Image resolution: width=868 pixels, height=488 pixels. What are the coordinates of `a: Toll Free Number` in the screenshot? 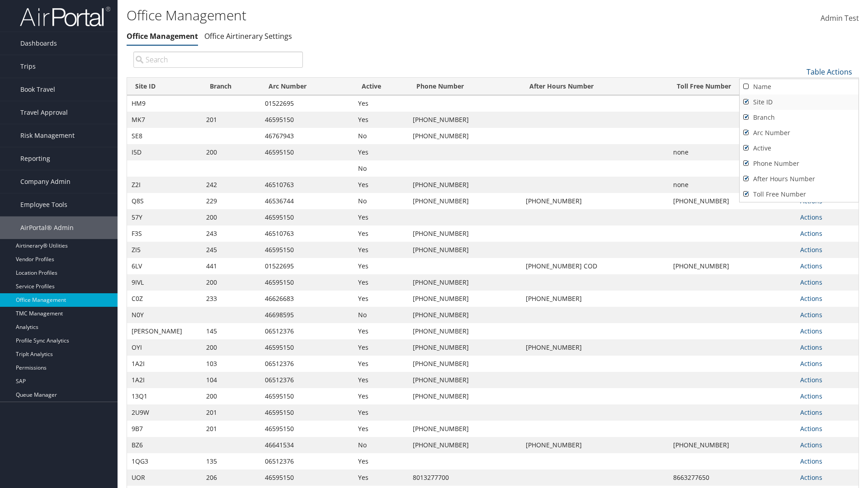 It's located at (799, 195).